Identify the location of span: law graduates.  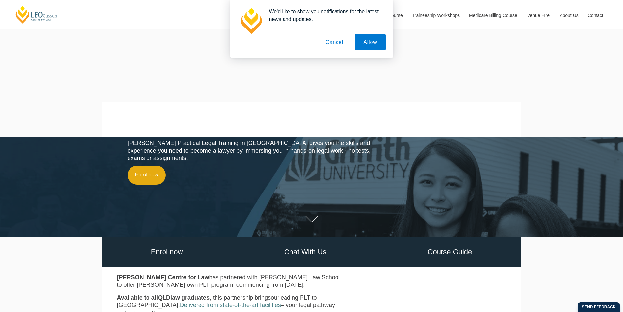
(190, 297).